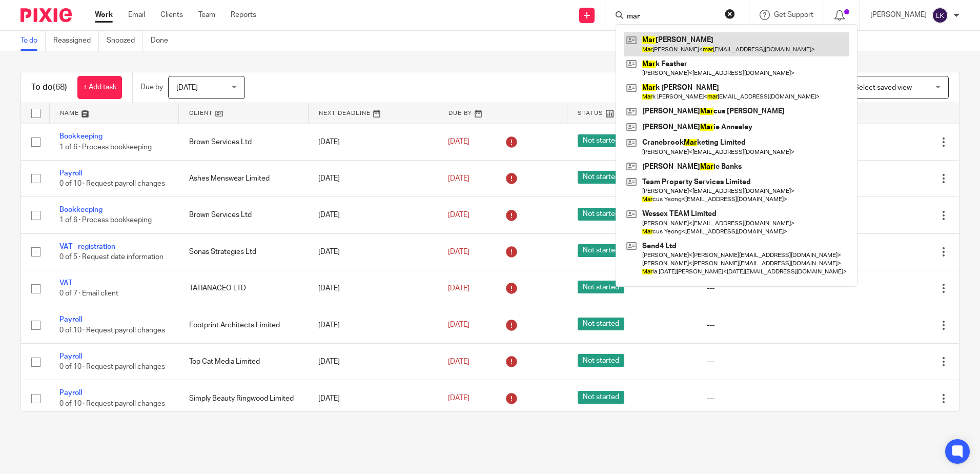 The width and height of the screenshot is (980, 474). I want to click on a: Work, so click(103, 15).